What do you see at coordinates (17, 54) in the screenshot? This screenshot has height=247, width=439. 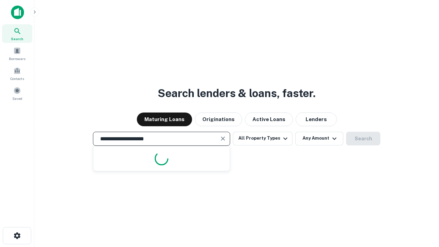 I see `a: Borrowers` at bounding box center [17, 54].